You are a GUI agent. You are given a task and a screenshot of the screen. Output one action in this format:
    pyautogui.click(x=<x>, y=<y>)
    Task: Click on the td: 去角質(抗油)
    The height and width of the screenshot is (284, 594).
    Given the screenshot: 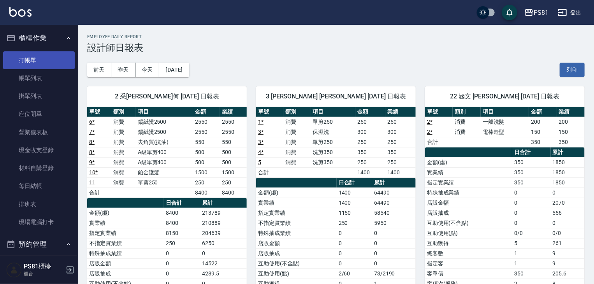 What is the action you would take?
    pyautogui.click(x=165, y=142)
    